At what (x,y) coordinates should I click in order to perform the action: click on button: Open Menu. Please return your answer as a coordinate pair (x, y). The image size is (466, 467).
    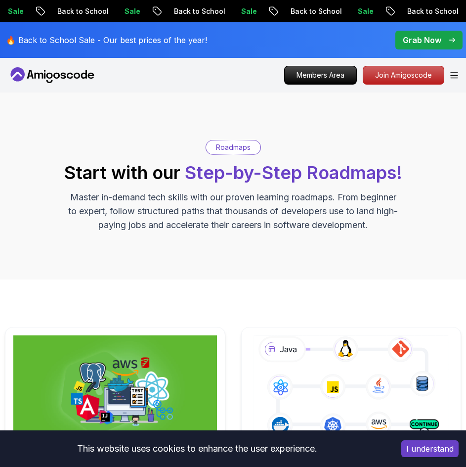
    Looking at the image, I should click on (454, 75).